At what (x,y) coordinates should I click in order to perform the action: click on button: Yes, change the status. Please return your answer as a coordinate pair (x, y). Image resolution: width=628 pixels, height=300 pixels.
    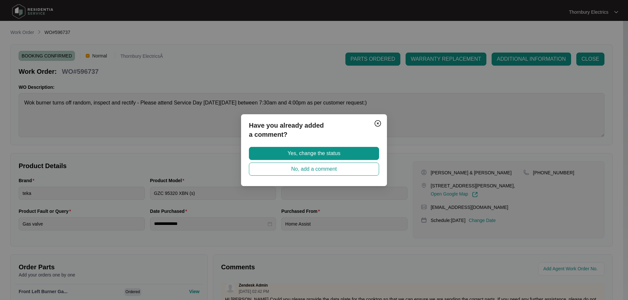
    Looking at the image, I should click on (314, 154).